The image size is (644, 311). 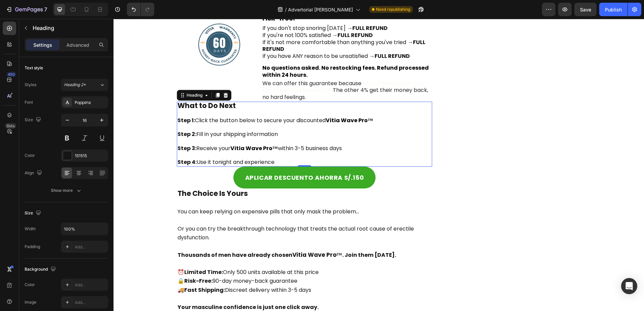 What do you see at coordinates (34, 173) in the screenshot?
I see `div: Align` at bounding box center [34, 173].